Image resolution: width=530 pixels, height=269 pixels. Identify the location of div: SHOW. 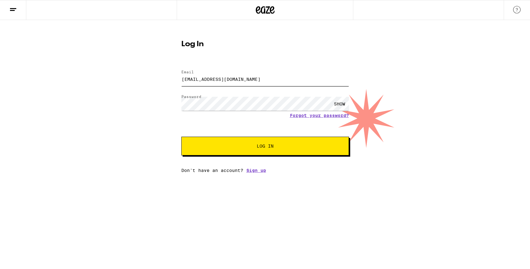
(339, 104).